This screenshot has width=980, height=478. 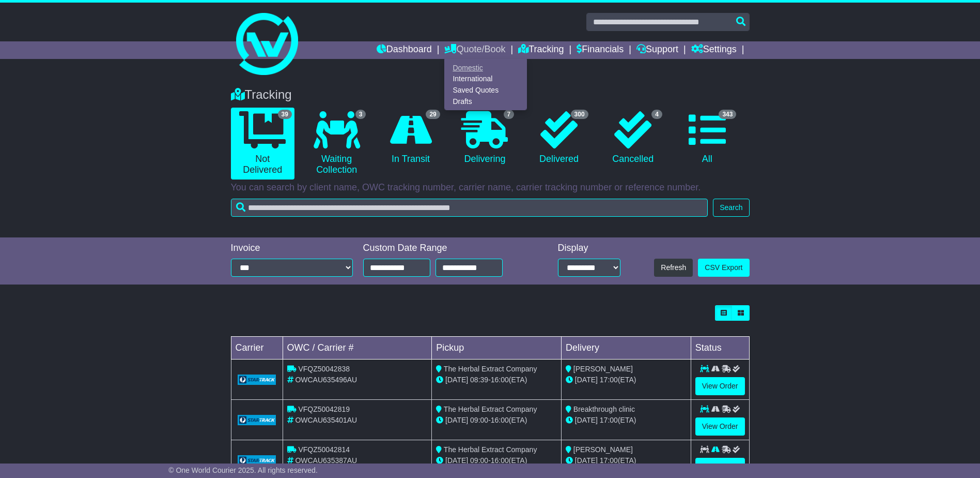 I want to click on a: 3 Waiting Collection, so click(x=336, y=143).